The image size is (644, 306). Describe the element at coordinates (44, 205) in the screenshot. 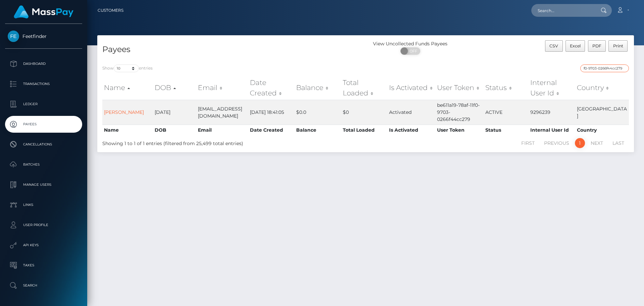

I see `a: Links` at that location.